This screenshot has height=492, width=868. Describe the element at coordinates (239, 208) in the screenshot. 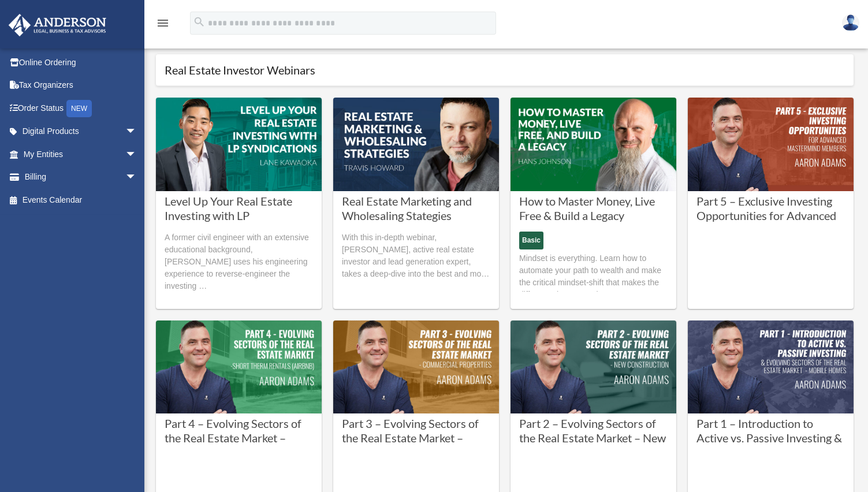

I see `a: Level Up Your Real Estate Investing with LP Syndications` at that location.